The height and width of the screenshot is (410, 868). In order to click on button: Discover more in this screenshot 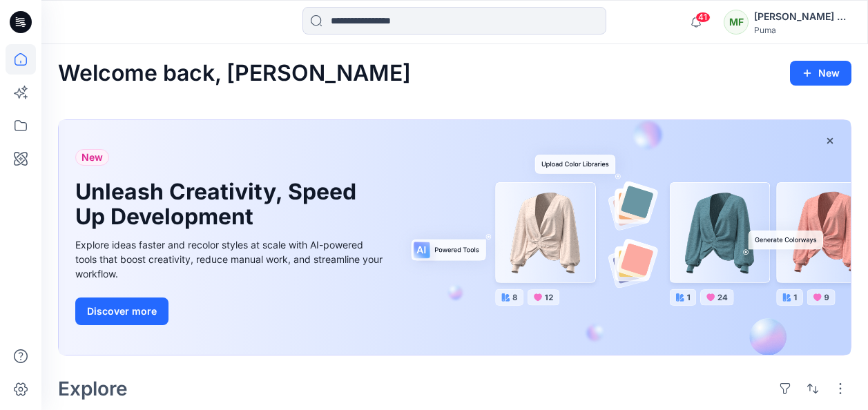, I will do `click(122, 311)`.